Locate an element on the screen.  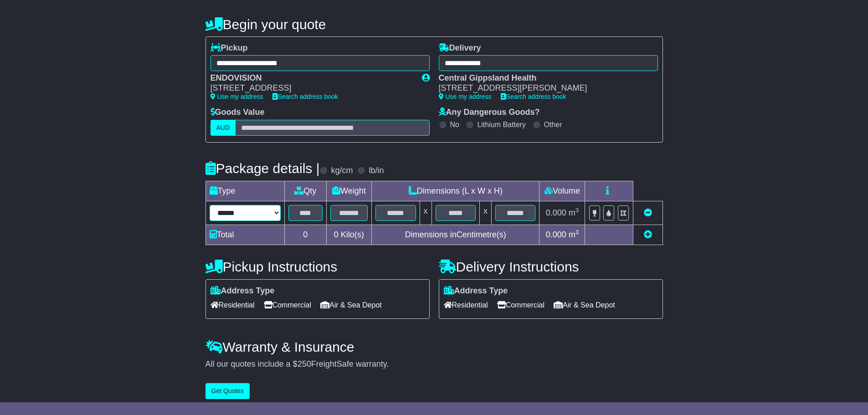
label: Goods Value is located at coordinates (238, 112).